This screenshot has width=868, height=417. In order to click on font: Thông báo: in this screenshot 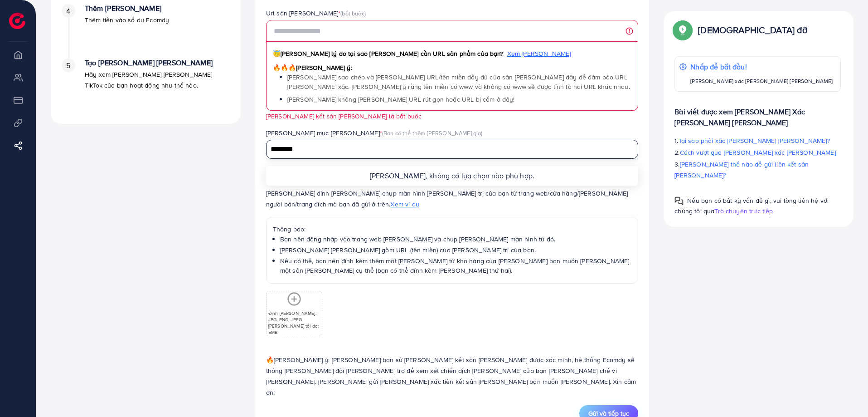, I will do `click(289, 229)`.